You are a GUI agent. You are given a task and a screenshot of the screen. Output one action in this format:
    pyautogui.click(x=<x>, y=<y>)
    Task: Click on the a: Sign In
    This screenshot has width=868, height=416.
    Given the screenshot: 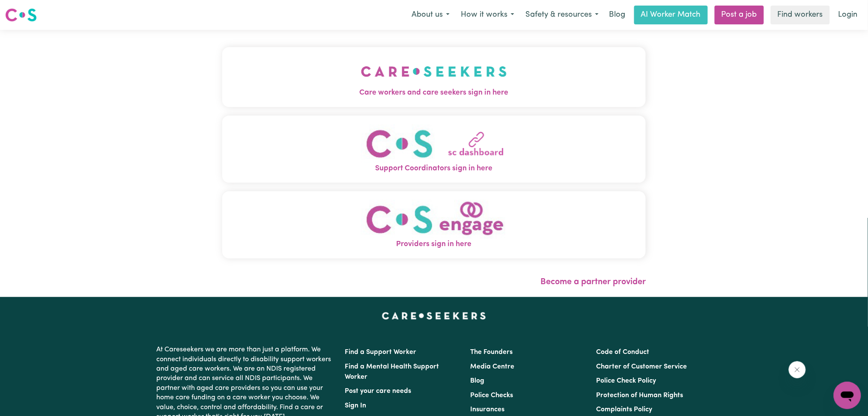 What is the action you would take?
    pyautogui.click(x=356, y=406)
    